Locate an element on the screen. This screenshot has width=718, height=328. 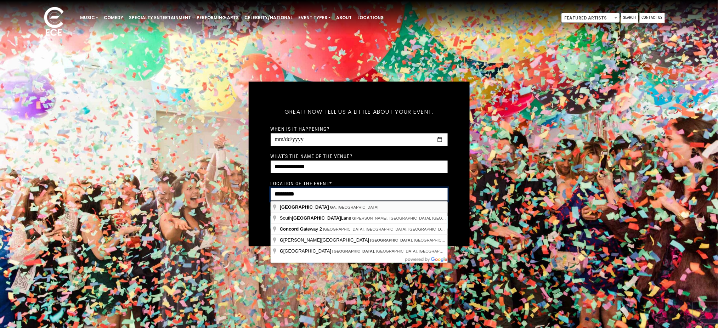
label: What's the name of the venue? is located at coordinates (311, 157).